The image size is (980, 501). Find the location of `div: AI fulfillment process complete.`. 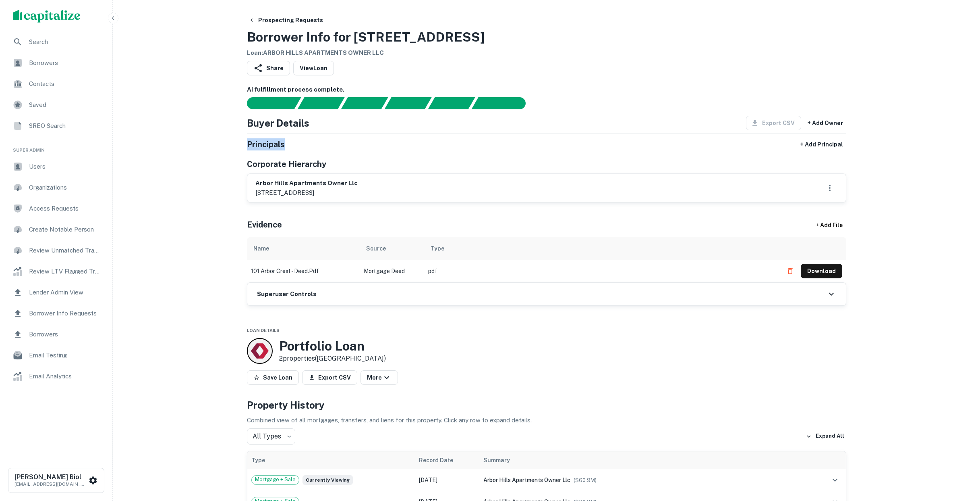

div: AI fulfillment process complete. is located at coordinates (504, 103).